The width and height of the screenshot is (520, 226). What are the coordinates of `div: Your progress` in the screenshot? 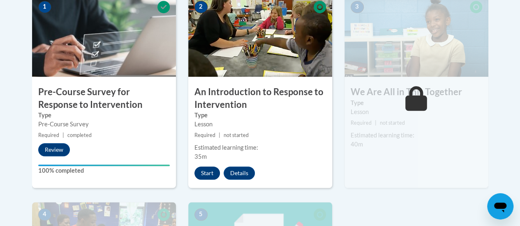 It's located at (104, 166).